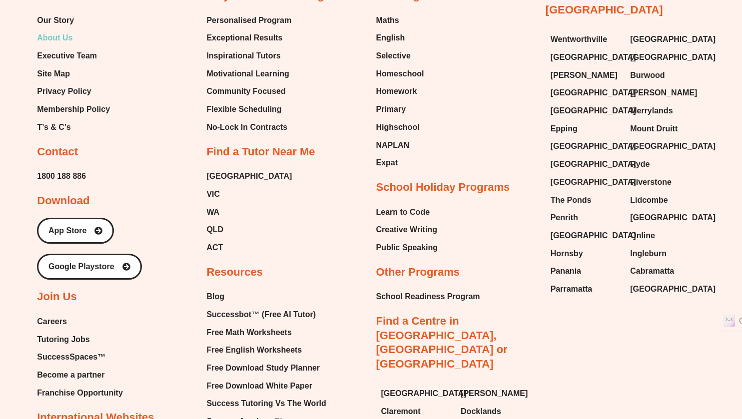  I want to click on a: SuccessSpaces™, so click(80, 357).